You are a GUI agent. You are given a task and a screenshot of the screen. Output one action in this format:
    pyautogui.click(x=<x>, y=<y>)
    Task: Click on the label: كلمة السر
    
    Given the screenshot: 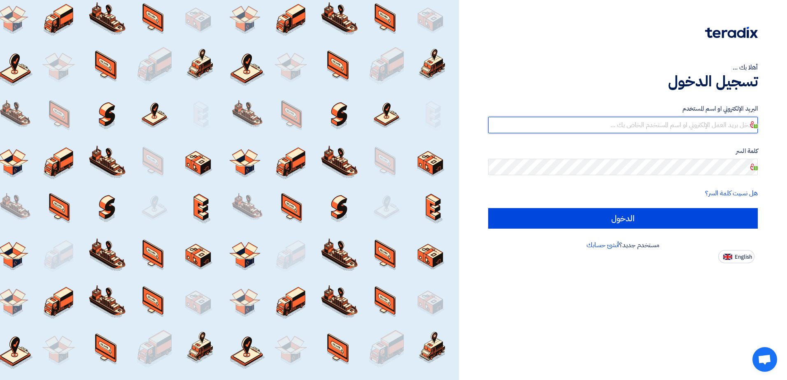 What is the action you would take?
    pyautogui.click(x=622, y=151)
    